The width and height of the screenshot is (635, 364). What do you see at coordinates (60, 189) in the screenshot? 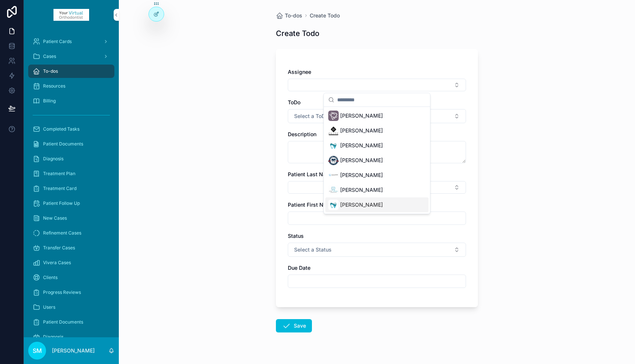
I see `span: Treatment Card` at bounding box center [60, 189].